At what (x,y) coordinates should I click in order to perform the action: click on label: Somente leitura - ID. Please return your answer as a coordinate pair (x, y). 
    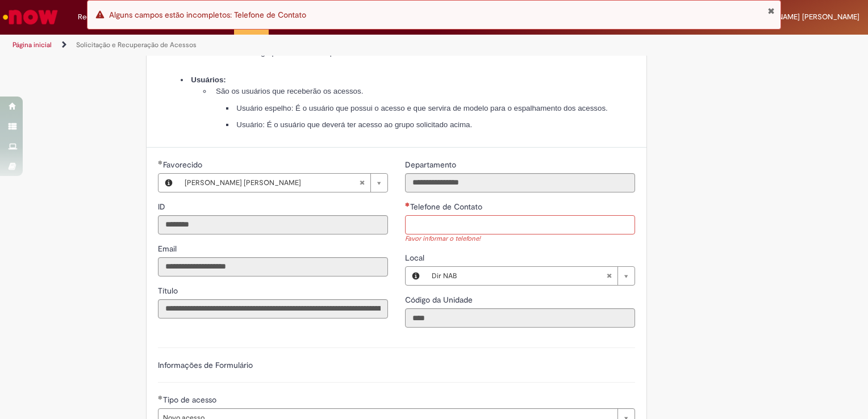
    Looking at the image, I should click on (162, 207).